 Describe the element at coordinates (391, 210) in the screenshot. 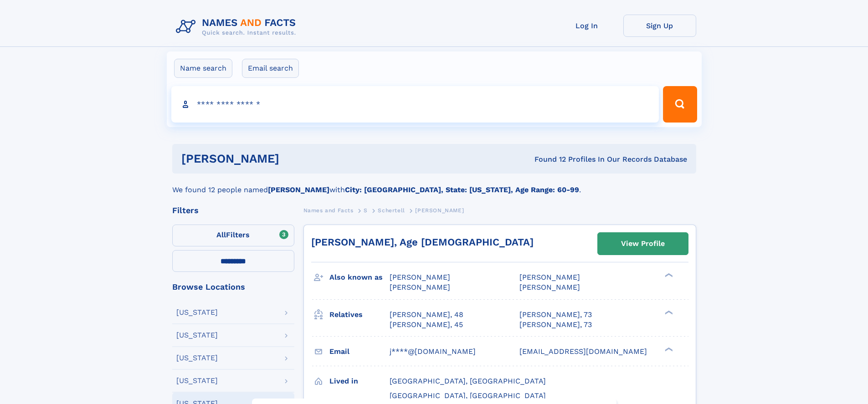

I see `a: Schertell` at that location.